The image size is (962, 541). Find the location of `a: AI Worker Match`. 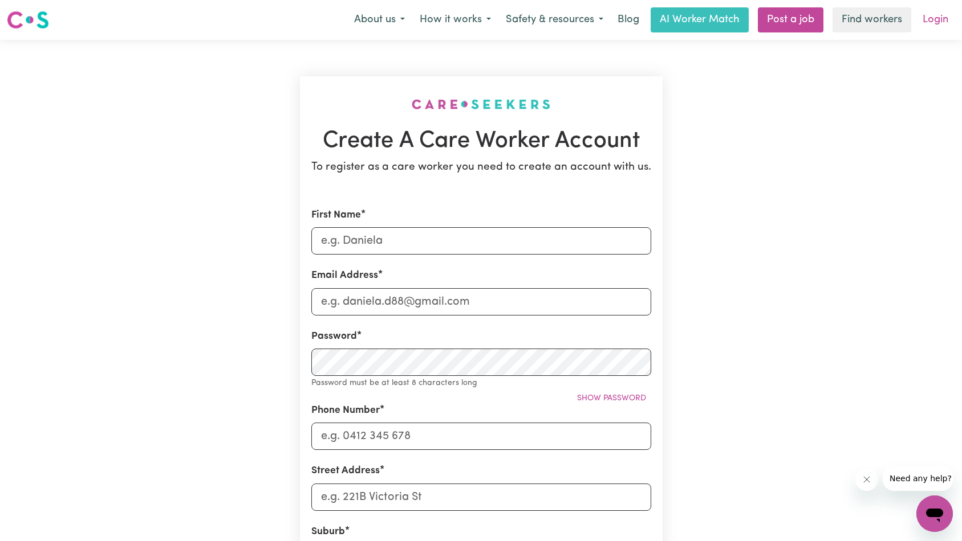

a: AI Worker Match is located at coordinates (699, 20).